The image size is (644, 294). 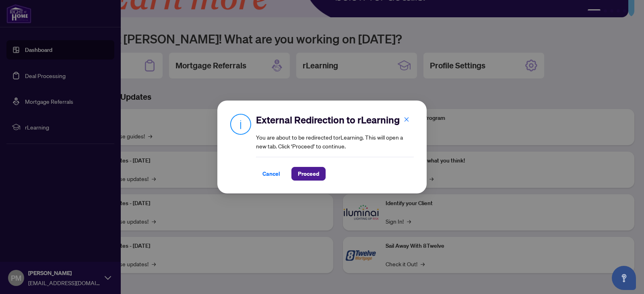 I want to click on button: Proceed, so click(x=308, y=174).